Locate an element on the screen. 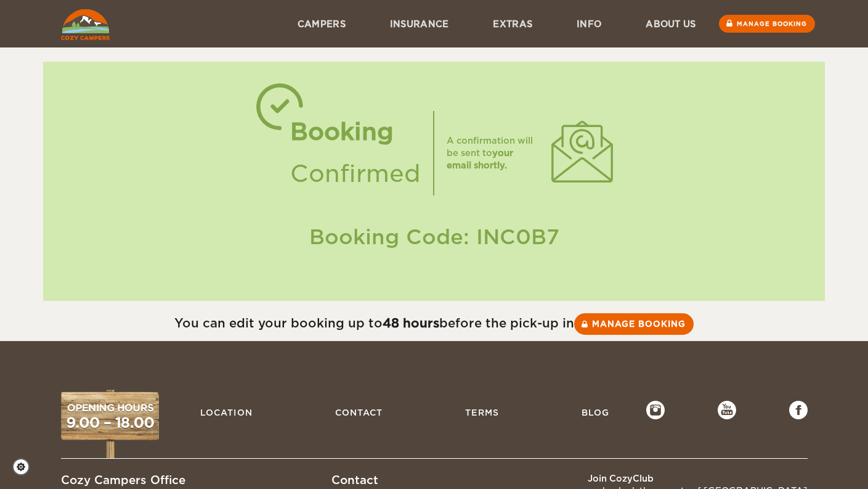  a: Terms is located at coordinates (482, 413).